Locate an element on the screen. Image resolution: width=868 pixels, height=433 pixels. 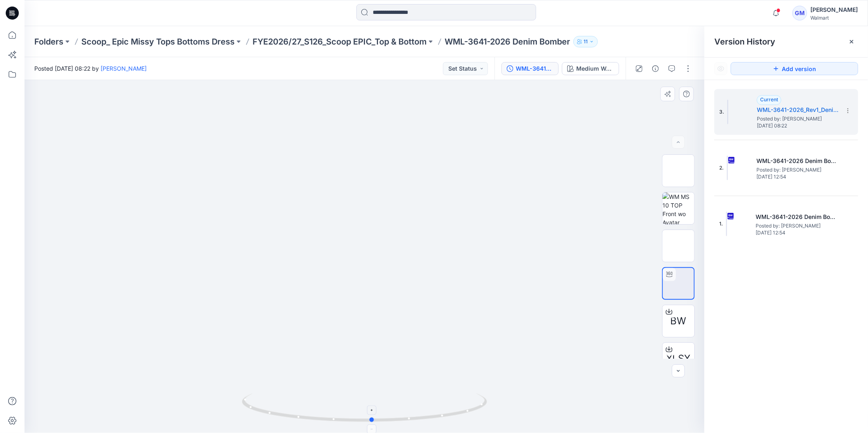
span: BW is located at coordinates (679, 321).